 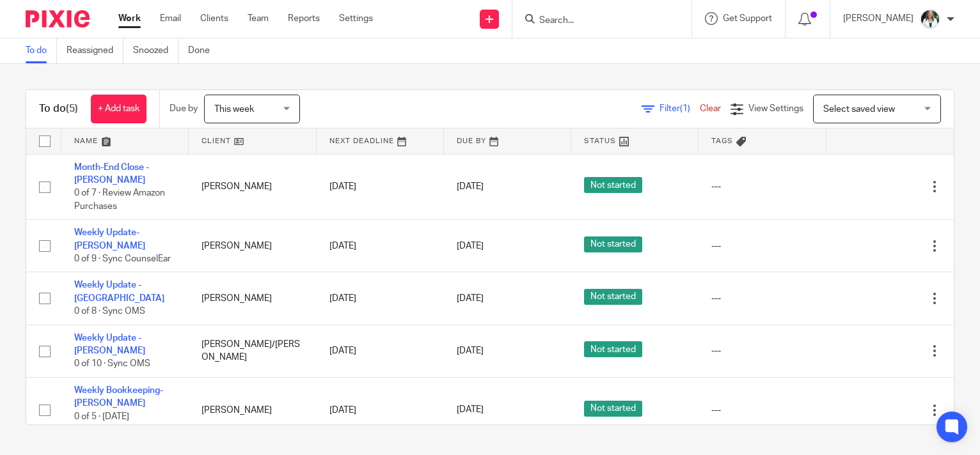 What do you see at coordinates (184, 109) in the screenshot?
I see `p: Due by` at bounding box center [184, 109].